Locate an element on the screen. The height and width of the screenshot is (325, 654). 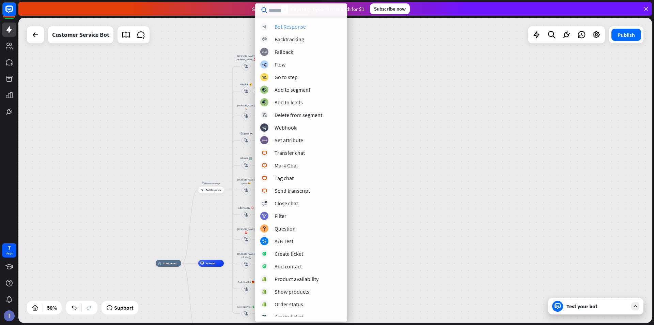
div: Set attribute is located at coordinates (289, 140).